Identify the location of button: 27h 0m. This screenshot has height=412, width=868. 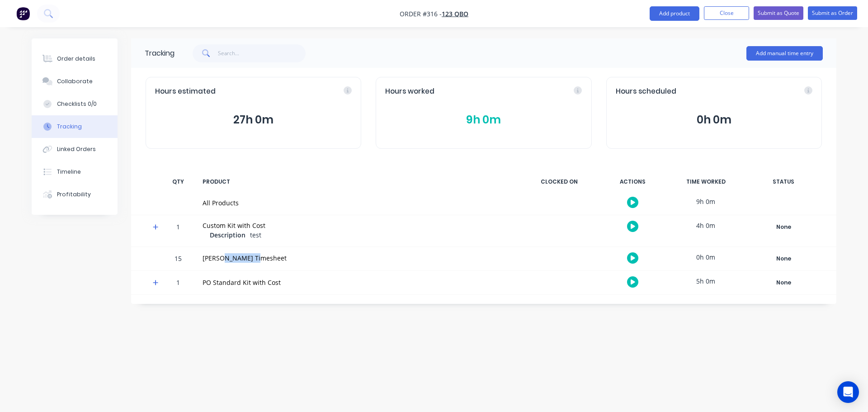
(253, 120).